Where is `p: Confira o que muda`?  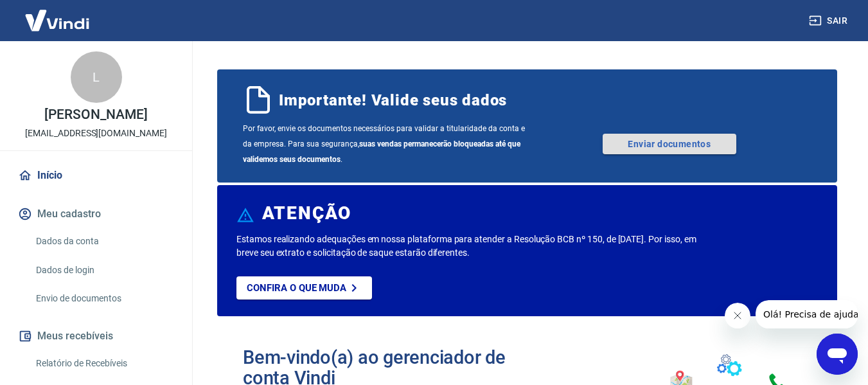 p: Confira o que muda is located at coordinates (296, 288).